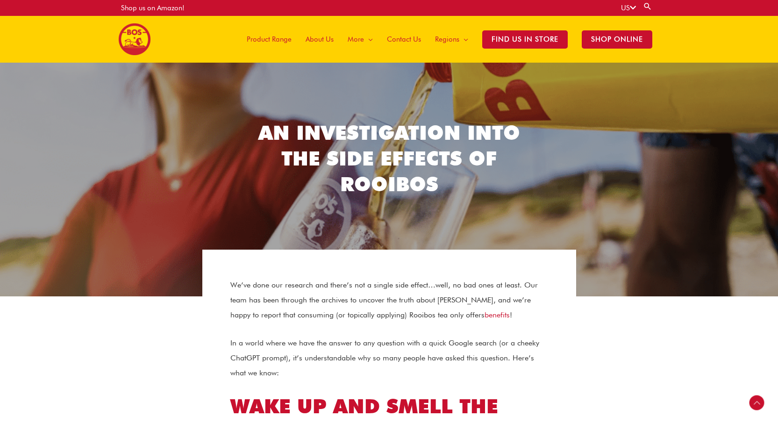 The image size is (778, 424). What do you see at coordinates (404, 39) in the screenshot?
I see `a: Contact Us` at bounding box center [404, 39].